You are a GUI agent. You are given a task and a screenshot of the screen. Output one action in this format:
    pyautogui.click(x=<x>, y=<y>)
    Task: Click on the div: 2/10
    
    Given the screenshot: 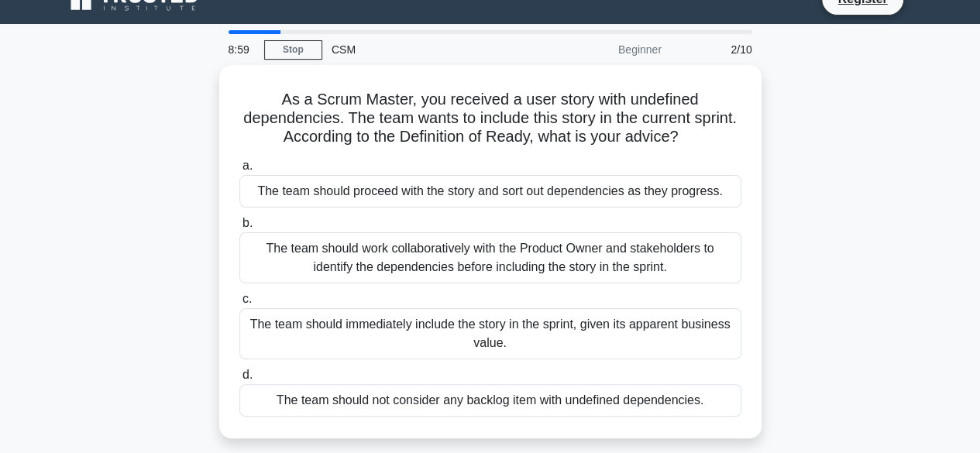 What is the action you would take?
    pyautogui.click(x=716, y=49)
    